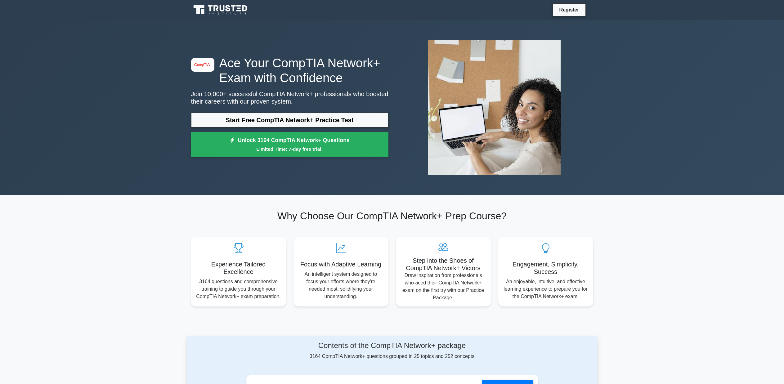 Image resolution: width=784 pixels, height=384 pixels. Describe the element at coordinates (290, 98) in the screenshot. I see `p: Join 10,000+ successful CompTIA Network+ professionals who boosted their careers with our proven ...` at that location.